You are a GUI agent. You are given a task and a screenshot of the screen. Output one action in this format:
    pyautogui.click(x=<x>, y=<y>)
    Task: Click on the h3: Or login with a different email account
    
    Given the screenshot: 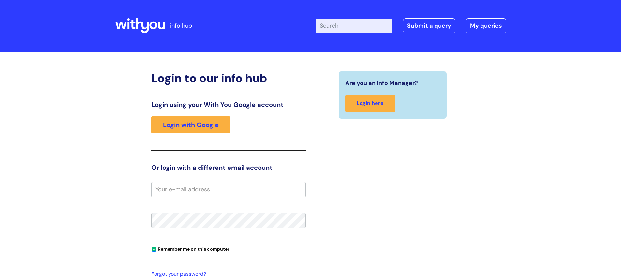 What is the action you would take?
    pyautogui.click(x=229, y=168)
    